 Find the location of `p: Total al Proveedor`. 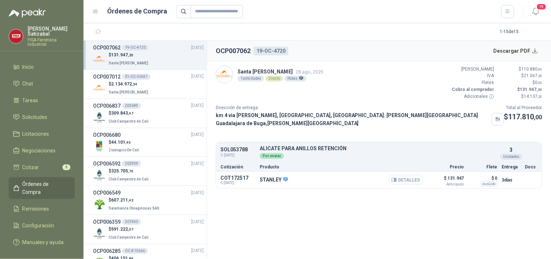

p: Total al Proveedor is located at coordinates (523, 107).